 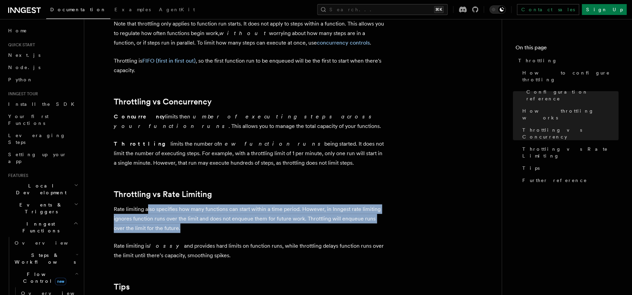 I want to click on p: Rate limiting also specifies how many functions can start within a time period. However, in Innge..., so click(x=250, y=218).